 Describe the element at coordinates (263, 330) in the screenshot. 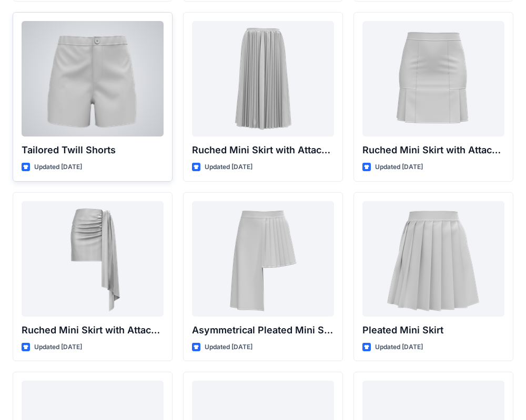

I see `p: Asymmetrical Pleated Mini Skirt with Drape` at that location.